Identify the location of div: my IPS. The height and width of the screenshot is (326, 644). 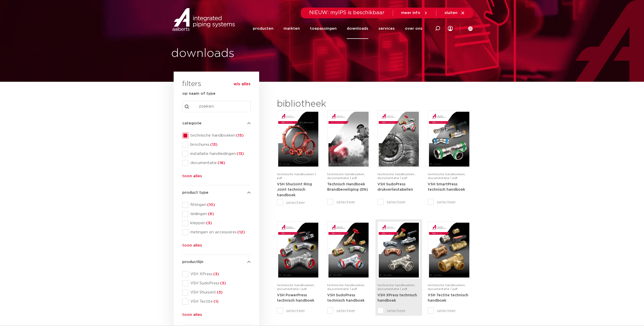
(451, 29).